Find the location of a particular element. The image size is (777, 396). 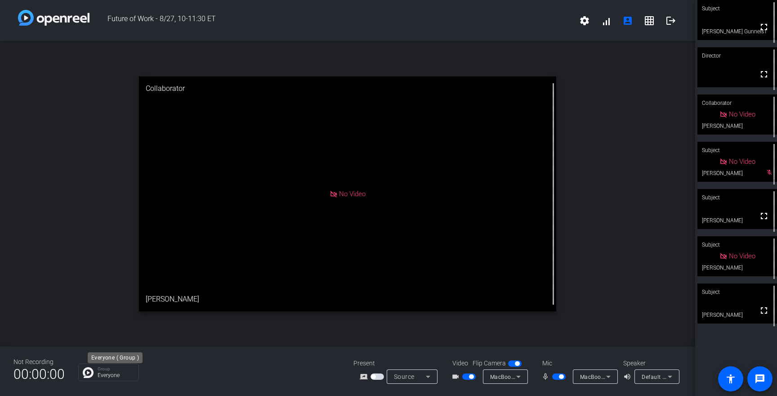

p: Everyone is located at coordinates (116, 375).